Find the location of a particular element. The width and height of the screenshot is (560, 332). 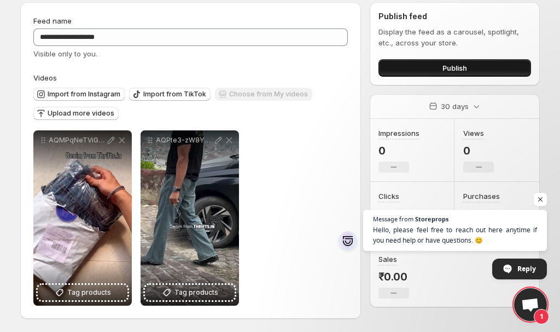

h3: Views is located at coordinates (474, 133).